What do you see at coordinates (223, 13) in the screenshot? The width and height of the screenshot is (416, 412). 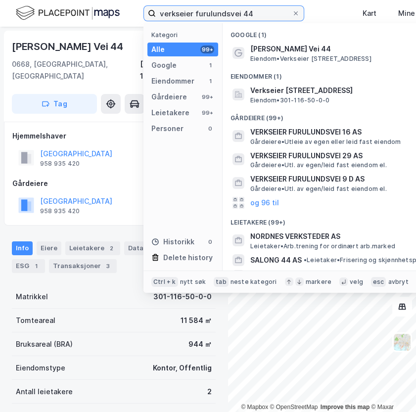 I see `input: Søk på adresse, matrikkel, gårdeiere, leietakere eller personer` at bounding box center [223, 13].